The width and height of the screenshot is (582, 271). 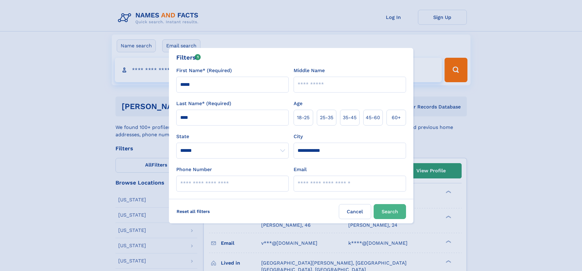 What do you see at coordinates (204, 71) in the screenshot?
I see `label: First Name* (Required)` at bounding box center [204, 71].